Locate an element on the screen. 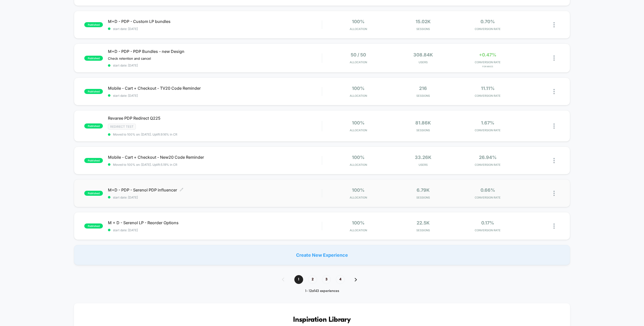 Image resolution: width=644 pixels, height=326 pixels. span: 11.11% is located at coordinates (488, 88).